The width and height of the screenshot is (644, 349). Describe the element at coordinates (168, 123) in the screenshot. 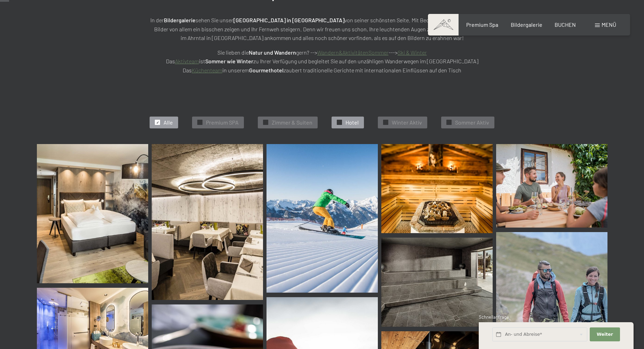

I see `span: Alle` at that location.